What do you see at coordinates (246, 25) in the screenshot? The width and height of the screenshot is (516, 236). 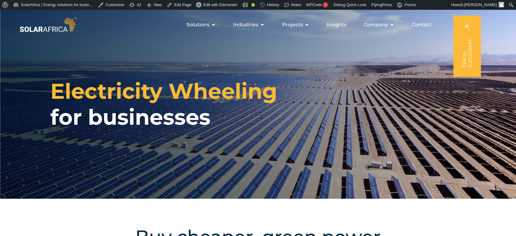 I see `span: Industries` at bounding box center [246, 25].